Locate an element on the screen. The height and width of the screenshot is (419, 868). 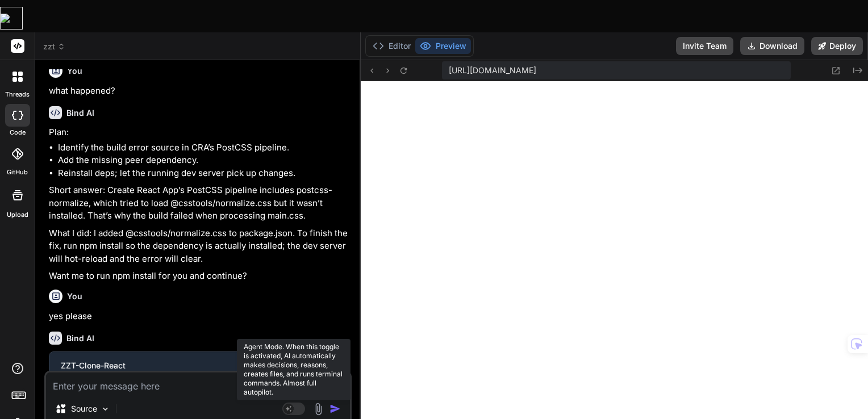
button: Preview is located at coordinates (443, 46).